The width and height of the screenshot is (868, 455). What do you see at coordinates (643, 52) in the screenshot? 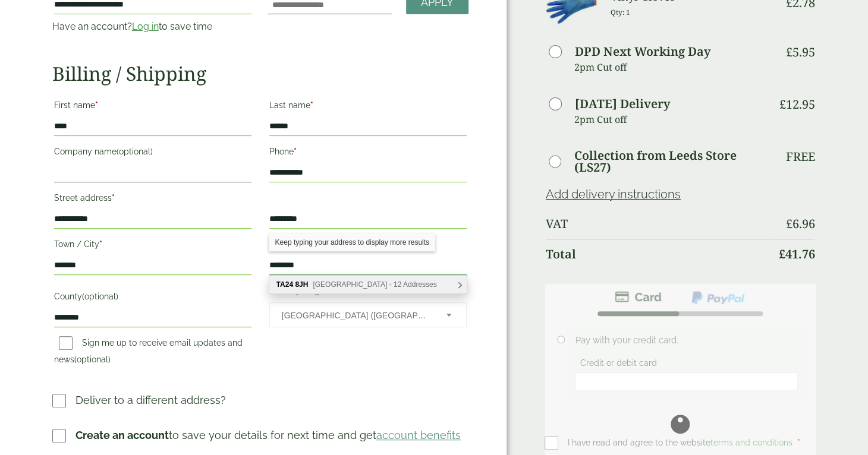
I see `label: DPD Next Working Day` at bounding box center [643, 52].